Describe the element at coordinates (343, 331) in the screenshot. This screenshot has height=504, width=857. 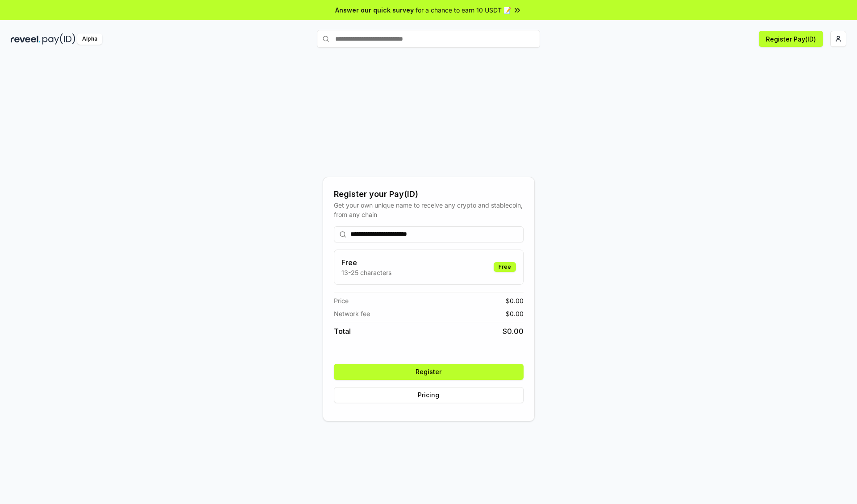
I see `span: Total` at that location.